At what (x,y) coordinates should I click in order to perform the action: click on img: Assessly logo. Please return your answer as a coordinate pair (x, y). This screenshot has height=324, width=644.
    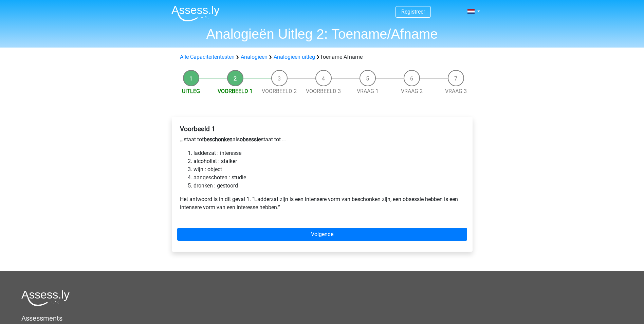
    Looking at the image, I should click on (45, 298).